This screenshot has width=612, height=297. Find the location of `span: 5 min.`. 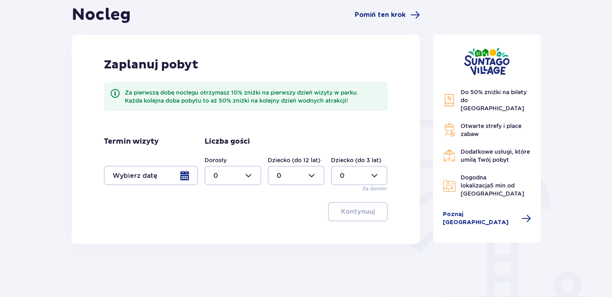

span: 5 min. is located at coordinates (498, 186).